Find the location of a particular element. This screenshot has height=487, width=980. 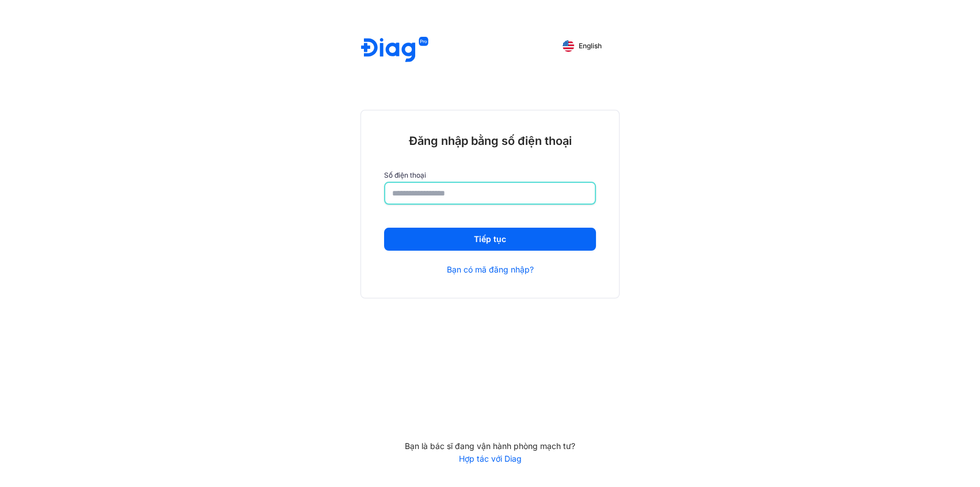

div: Đăng nhập bằng số điện thoại is located at coordinates (490, 141).